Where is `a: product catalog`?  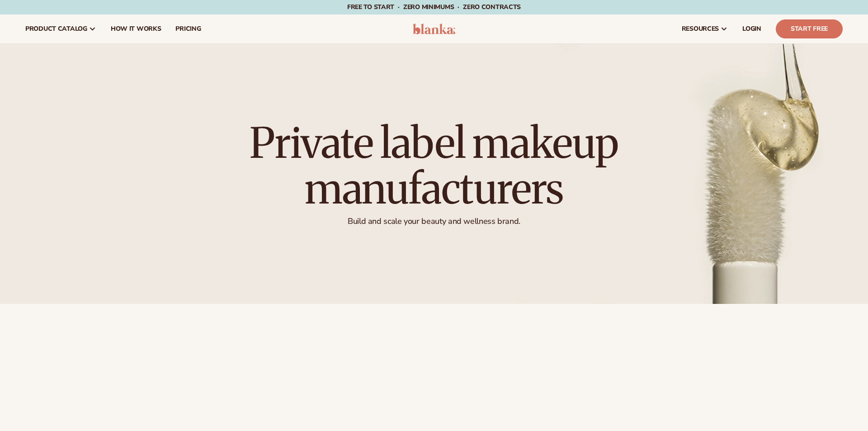 a: product catalog is located at coordinates (60, 29).